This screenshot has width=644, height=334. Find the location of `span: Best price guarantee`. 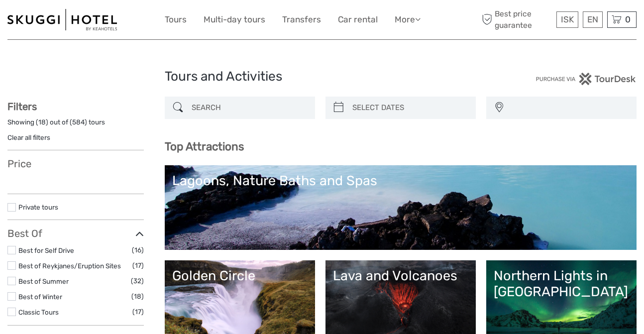

span: Best price guarantee is located at coordinates (516, 19).